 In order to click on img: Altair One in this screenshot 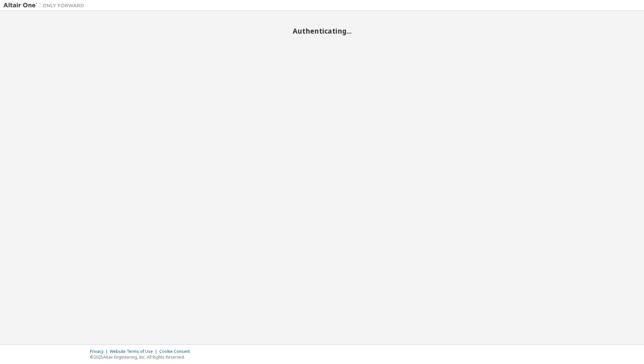, I will do `click(46, 5)`.